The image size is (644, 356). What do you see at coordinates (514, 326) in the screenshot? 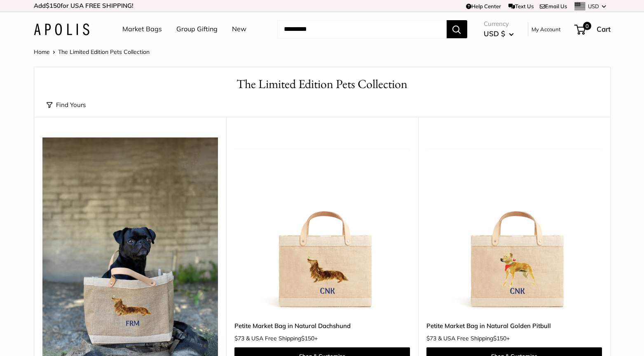
I see `a: Petite Market Bag in Natural Golden Pitbull` at bounding box center [514, 326].